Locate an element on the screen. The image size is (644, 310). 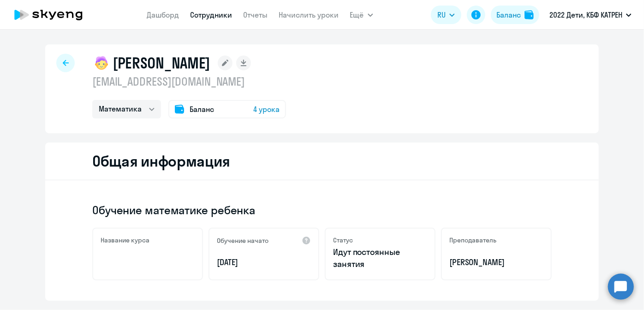
h5: Статус is located at coordinates (343, 240).